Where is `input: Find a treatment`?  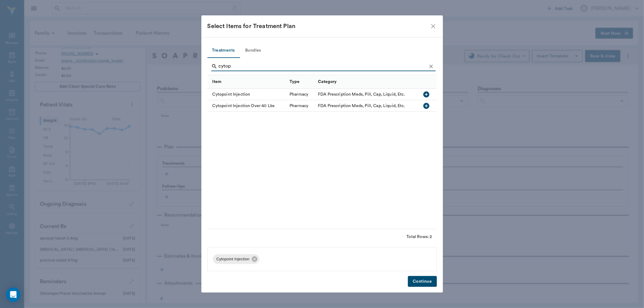
input: Find a treatment is located at coordinates (322, 66).